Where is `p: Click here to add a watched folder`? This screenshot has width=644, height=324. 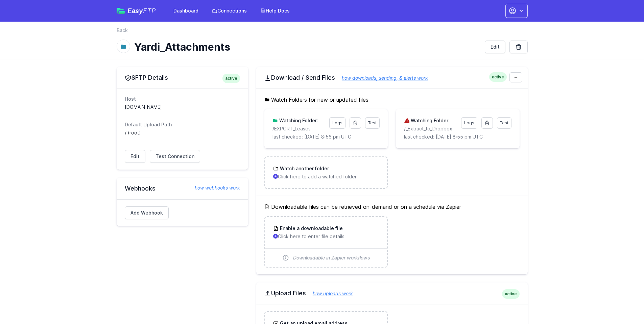
p: Click here to add a watched folder is located at coordinates (326, 177).